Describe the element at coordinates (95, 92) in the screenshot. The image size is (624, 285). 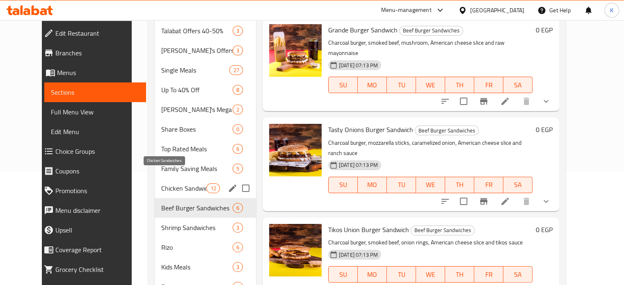
I see `a: Sections` at that location.